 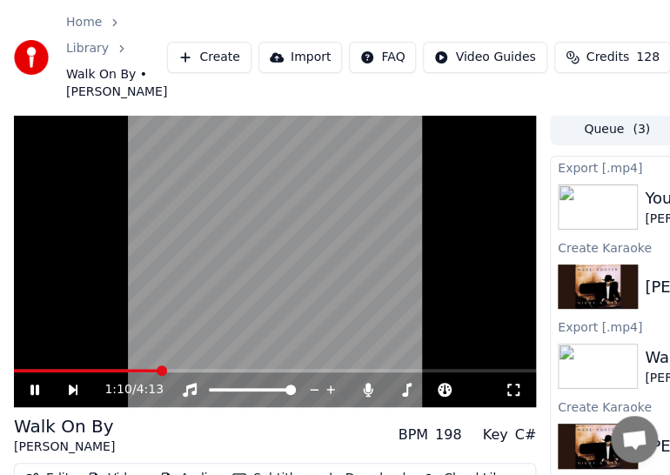 I want to click on img: youka, so click(x=31, y=57).